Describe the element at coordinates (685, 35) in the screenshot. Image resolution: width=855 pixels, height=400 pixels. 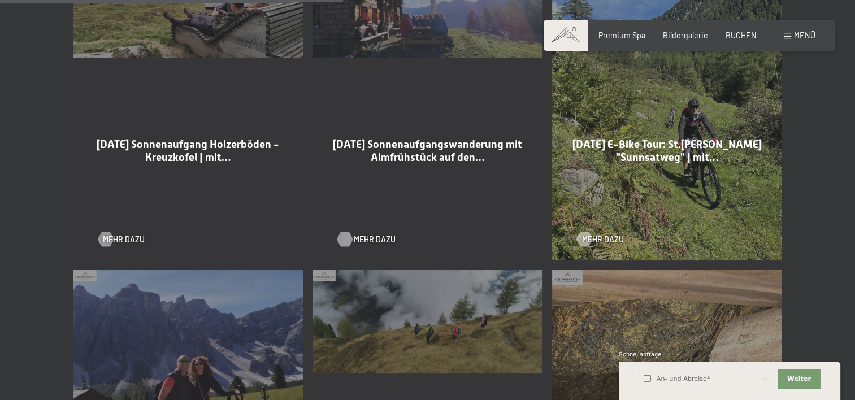
I see `span: Bildergalerie` at that location.